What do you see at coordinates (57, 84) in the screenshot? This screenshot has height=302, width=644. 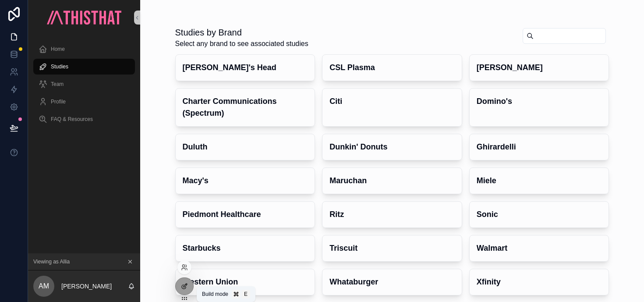 I see `span: Team` at bounding box center [57, 84].